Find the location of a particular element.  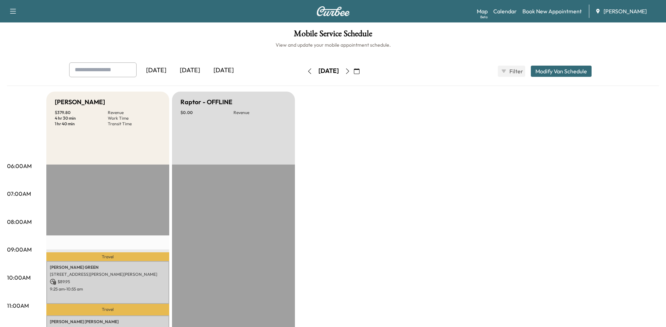

p: 07:00AM is located at coordinates (19, 194).